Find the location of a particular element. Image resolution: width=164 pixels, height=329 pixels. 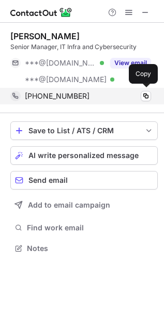

div: Save to List / ATS / CRM is located at coordinates (84, 131).